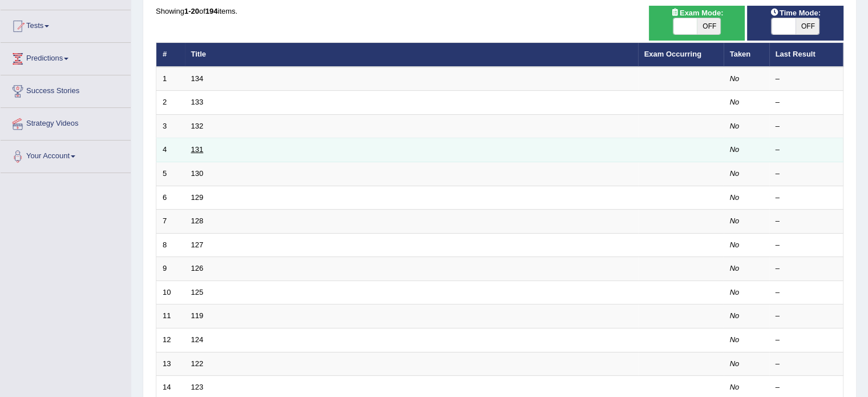 The image size is (868, 397). What do you see at coordinates (170, 339) in the screenshot?
I see `td: 12` at bounding box center [170, 339].